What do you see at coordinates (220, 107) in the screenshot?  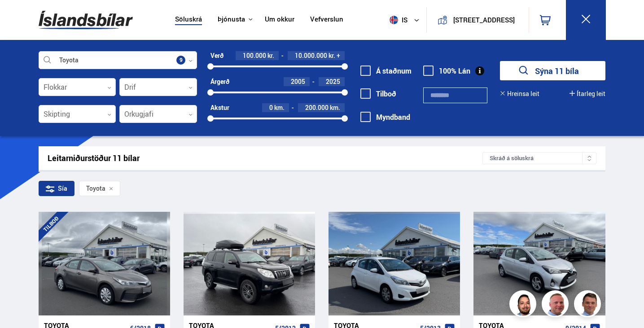 I see `div: Akstur` at bounding box center [220, 107].